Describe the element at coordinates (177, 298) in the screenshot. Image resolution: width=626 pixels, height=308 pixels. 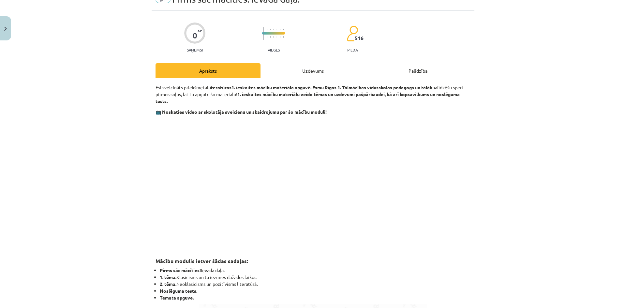
I see `strong: Temata apguve.` at that location.